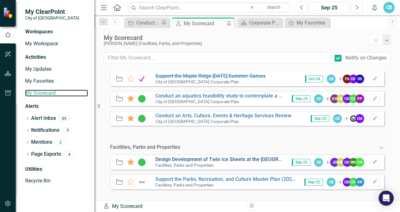 Image resolution: width=400 pixels, height=212 pixels. Describe the element at coordinates (329, 8) in the screenshot. I see `div: Sep-25` at that location.